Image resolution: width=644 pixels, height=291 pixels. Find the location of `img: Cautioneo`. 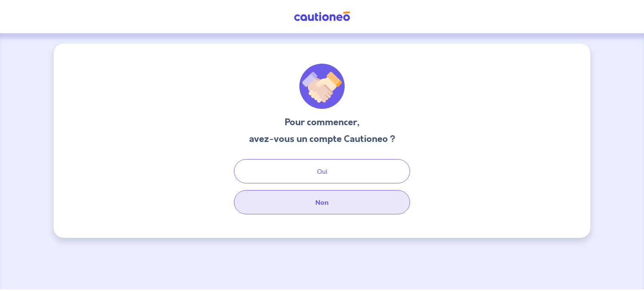

img: Cautioneo is located at coordinates (322, 16).